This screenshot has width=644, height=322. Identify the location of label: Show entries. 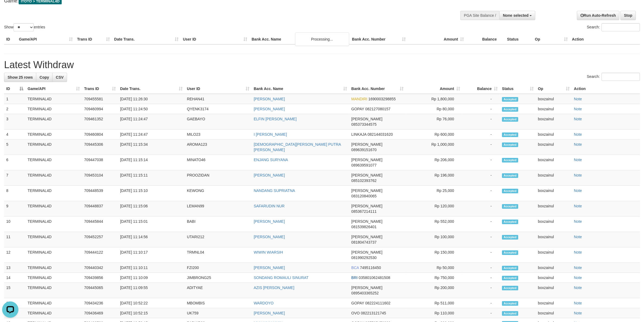
(24, 27).